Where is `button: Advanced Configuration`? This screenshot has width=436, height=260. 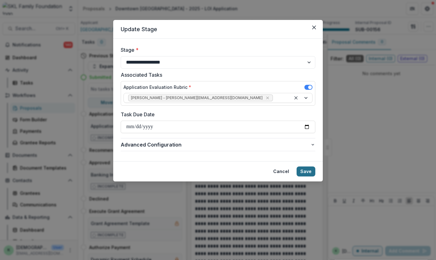 button: Advanced Configuration is located at coordinates (218, 145).